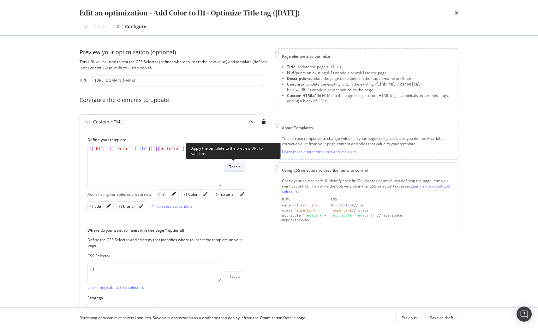  I want to click on div: "megaLink", so click(313, 215).